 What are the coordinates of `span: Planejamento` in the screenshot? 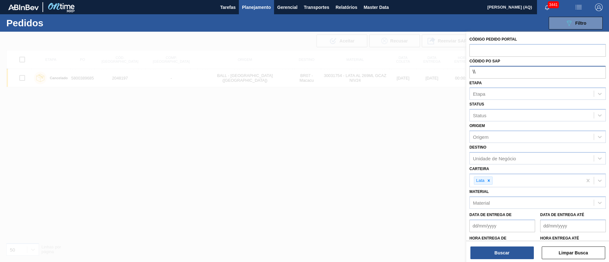 It's located at (256, 7).